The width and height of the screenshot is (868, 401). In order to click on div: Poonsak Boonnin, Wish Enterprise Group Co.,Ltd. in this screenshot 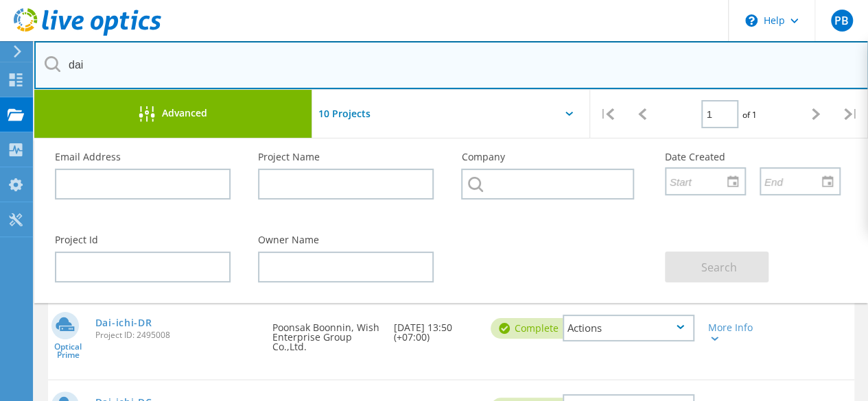, I will do `click(326, 333)`.